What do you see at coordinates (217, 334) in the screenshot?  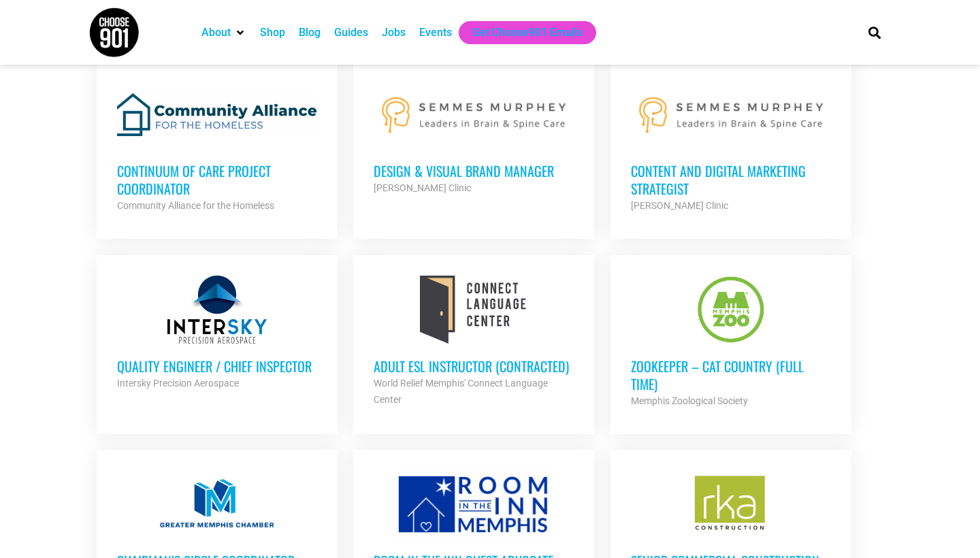 I see `a: Quality Engineer / Chief Inspector Intersky Precision Aerospace` at bounding box center [217, 334].